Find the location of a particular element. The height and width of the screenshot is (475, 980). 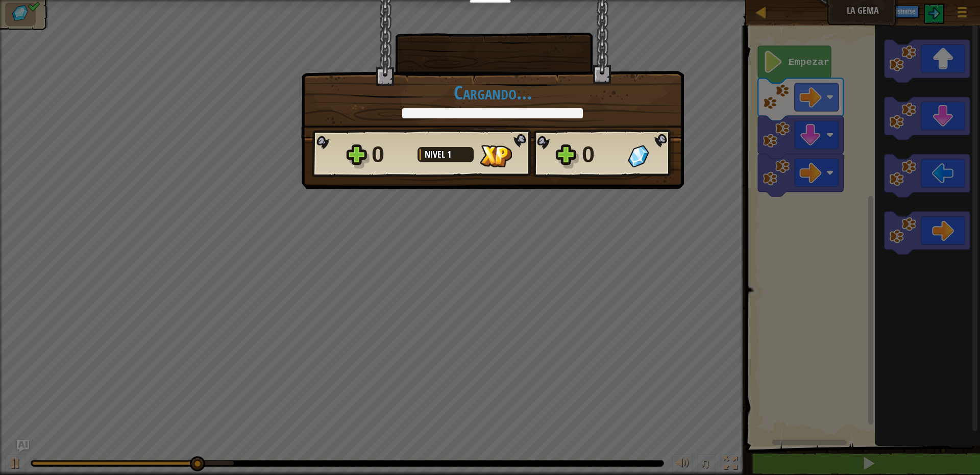

img: XP Ganada is located at coordinates (496, 156).